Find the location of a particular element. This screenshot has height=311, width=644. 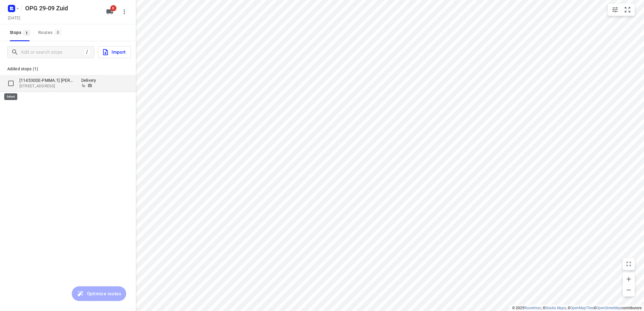

div: small contained button group is located at coordinates (621, 10).